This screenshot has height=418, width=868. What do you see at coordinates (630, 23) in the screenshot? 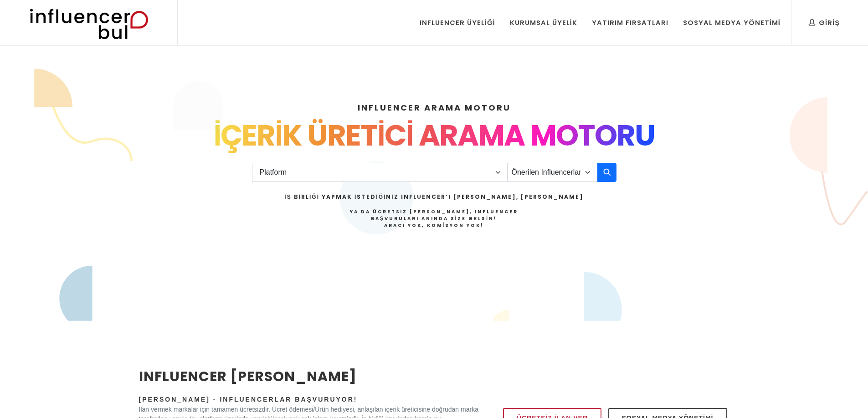
I see `div: Yatırım Fırsatları` at bounding box center [630, 23].